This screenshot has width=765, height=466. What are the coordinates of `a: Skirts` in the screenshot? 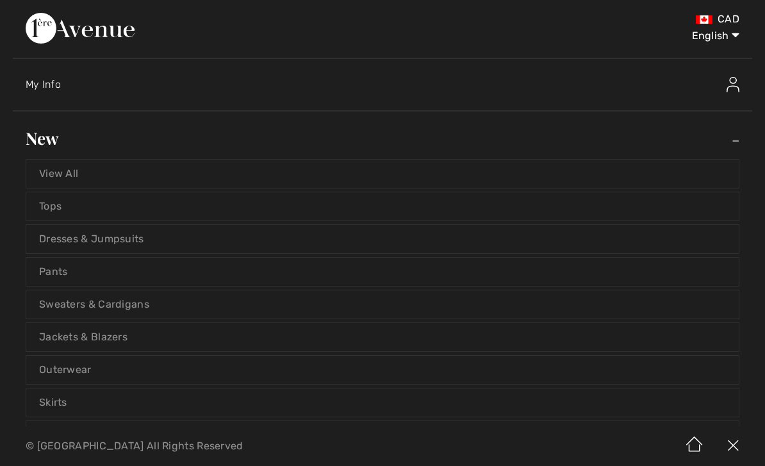 It's located at (383, 402).